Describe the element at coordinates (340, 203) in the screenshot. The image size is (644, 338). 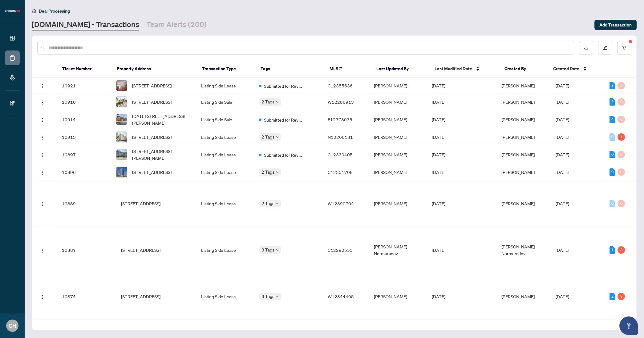
I see `span: W12390704` at that location.